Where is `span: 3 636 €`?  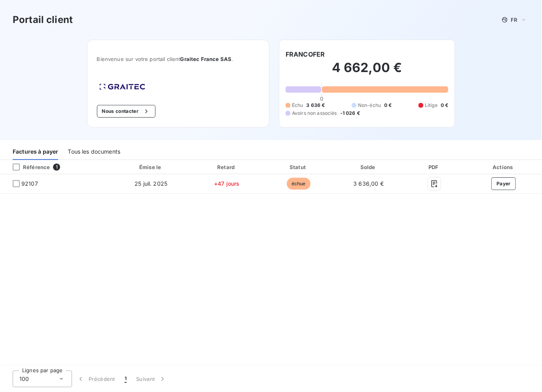
span: 3 636 € is located at coordinates (316, 105).